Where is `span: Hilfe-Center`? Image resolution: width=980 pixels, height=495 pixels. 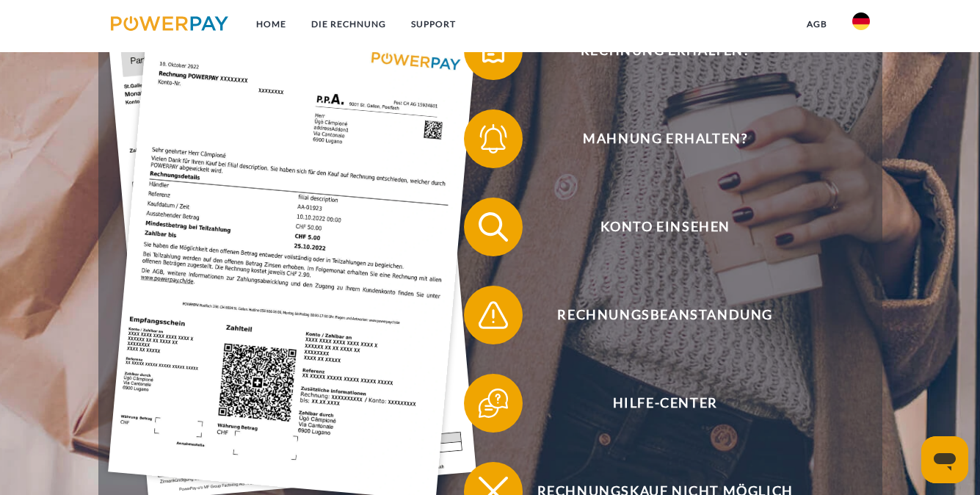 span: Hilfe-Center is located at coordinates (665, 403).